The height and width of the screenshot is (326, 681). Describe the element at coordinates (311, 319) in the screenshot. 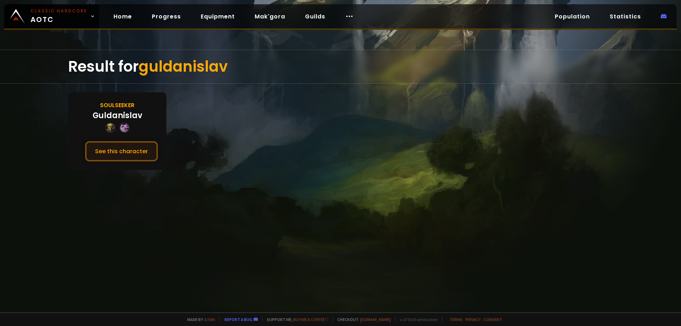

I see `a: Buy me a coffee` at that location.